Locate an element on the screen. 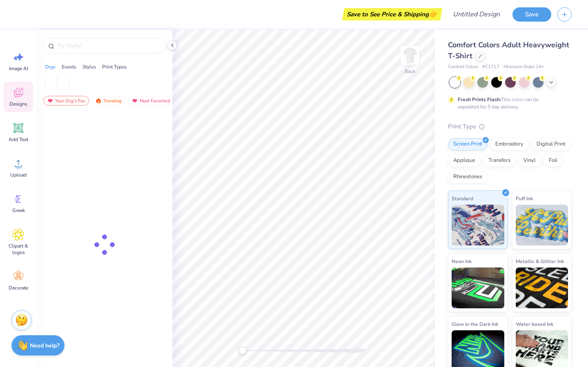 The height and width of the screenshot is (367, 588). img: Puff Ink is located at coordinates (542, 225).